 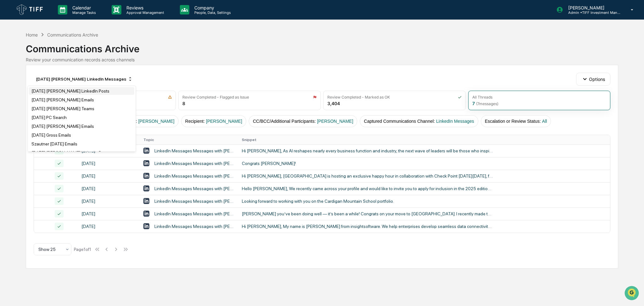 I want to click on img: f2157a4c-a0d3-4daa-907e-bb6f0de503a5-1751232295721, so click(x=8, y=8).